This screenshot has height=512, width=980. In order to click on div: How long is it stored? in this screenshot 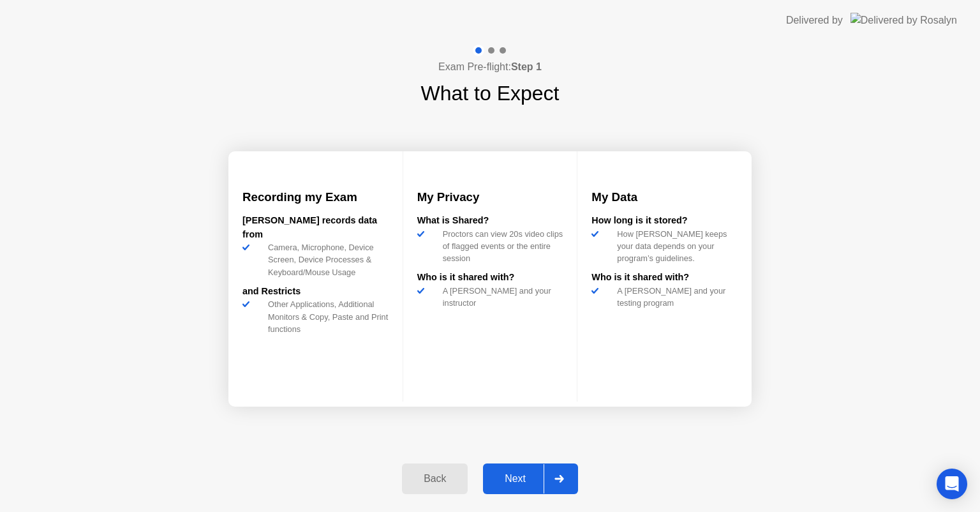, I will do `click(664, 221)`.